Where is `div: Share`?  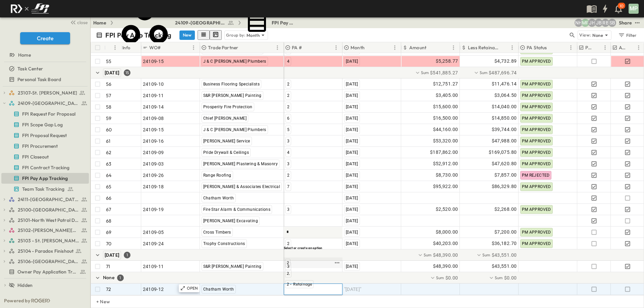 div: Share is located at coordinates (625, 23).